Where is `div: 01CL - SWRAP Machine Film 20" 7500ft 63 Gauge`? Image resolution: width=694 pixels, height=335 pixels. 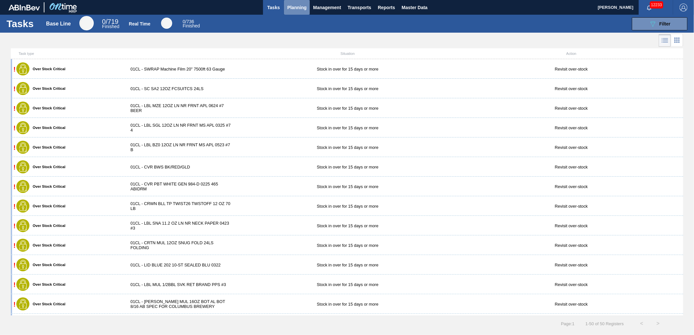
div: 01CL - SWRAP Machine Film 20" 7500ft 63 Gauge is located at coordinates (180, 69).